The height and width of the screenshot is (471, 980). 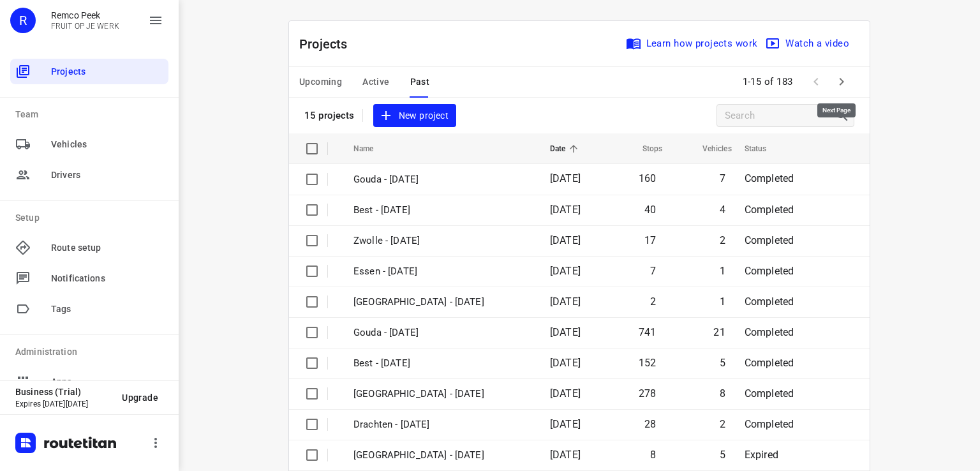 What do you see at coordinates (85, 15) in the screenshot?
I see `p: Remco Peek` at bounding box center [85, 15].